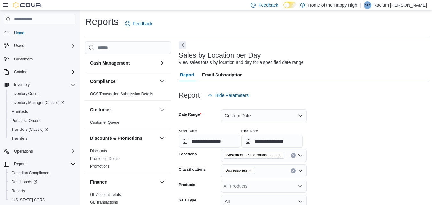  Describe the element at coordinates (40, 33) in the screenshot. I see `button: Home` at that location.